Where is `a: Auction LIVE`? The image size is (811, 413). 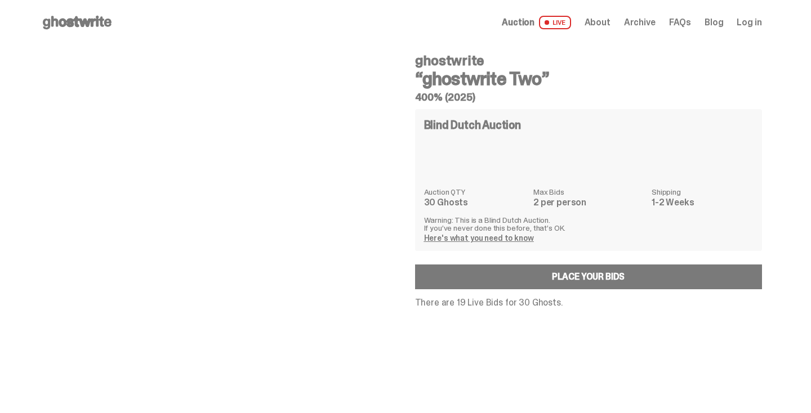
a: Auction LIVE is located at coordinates (536, 23).